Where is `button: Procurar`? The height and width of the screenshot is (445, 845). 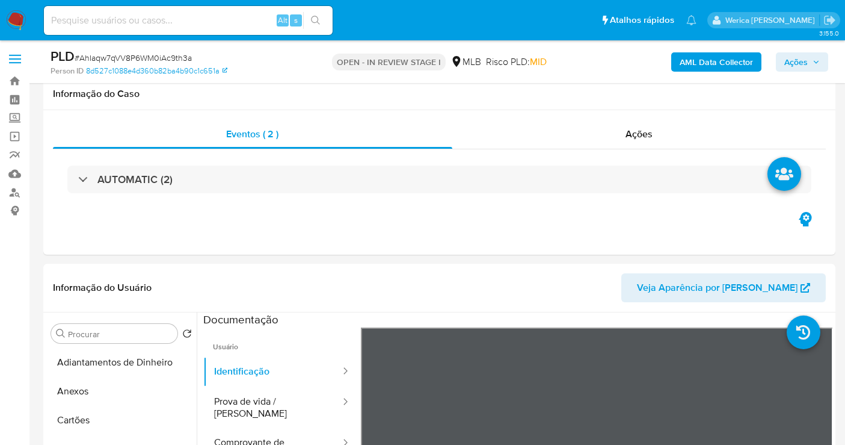
button: Procurar is located at coordinates (61, 333).